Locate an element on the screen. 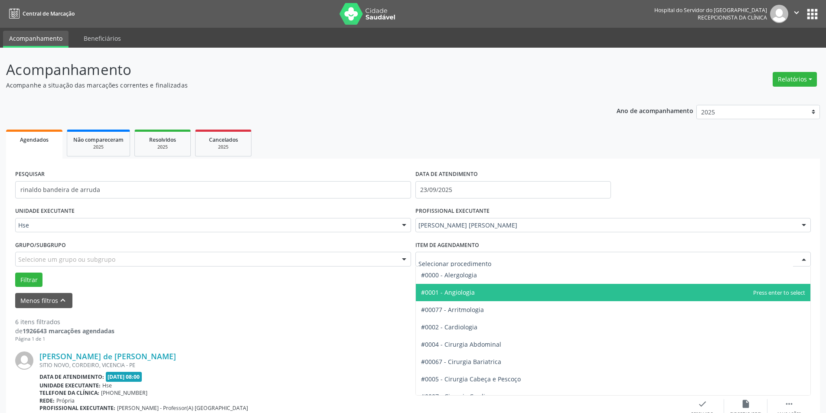  span: Resolvidos is located at coordinates (163, 140).